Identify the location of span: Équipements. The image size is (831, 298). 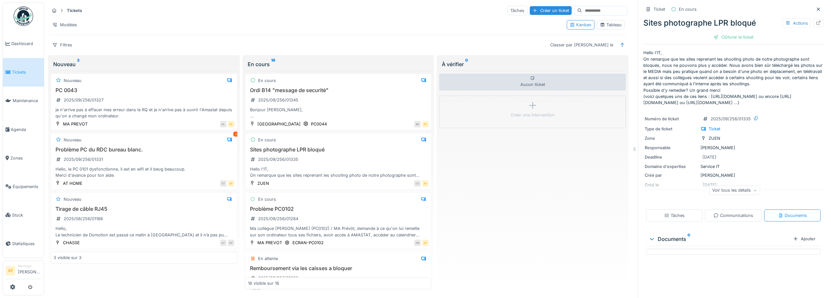
(27, 187).